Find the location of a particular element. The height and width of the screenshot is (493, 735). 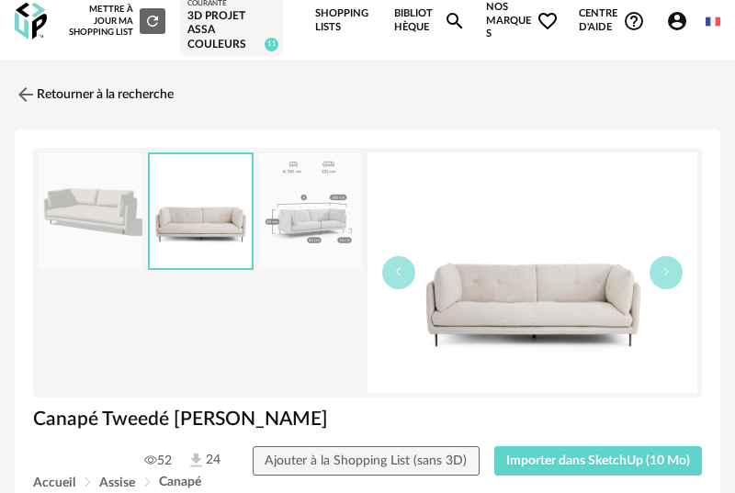

span: Centre d'aideHelp Circle Outline icon is located at coordinates (612, 20).